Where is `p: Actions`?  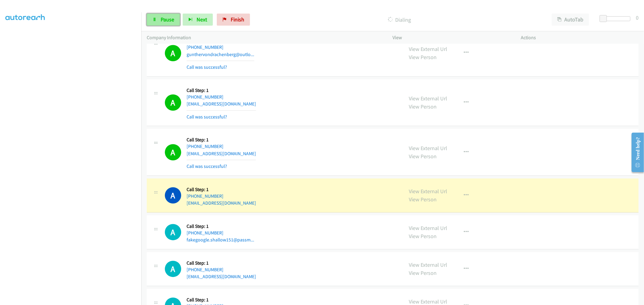 p: Actions is located at coordinates (580, 38).